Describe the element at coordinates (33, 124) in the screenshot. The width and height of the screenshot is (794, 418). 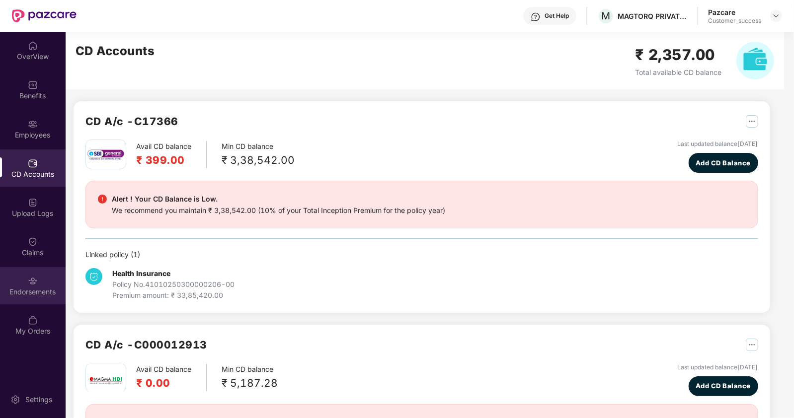
I see `img: svg+xml;base64,PHN2ZyBpZD0iRW1wbG95ZWVzIiB4bWxucz0iaHR0cDovL3d3dy53My5vcmcvMjAwMC9zdmciIHdpZHRoPS...` at that location.